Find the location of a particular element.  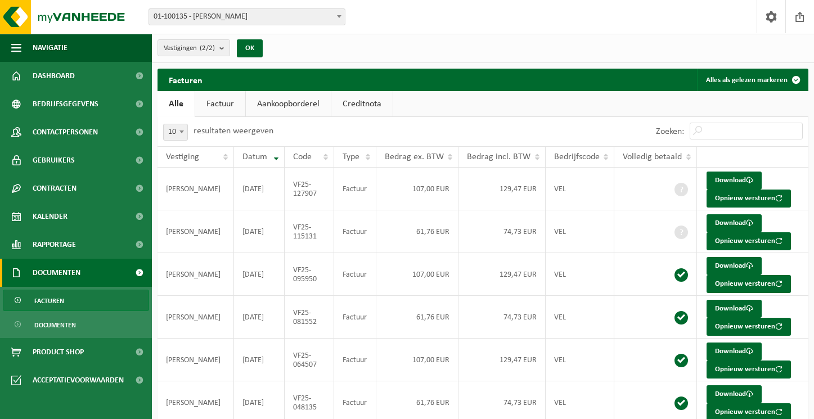

button: Alles als gelezen markeren is located at coordinates (752, 80).